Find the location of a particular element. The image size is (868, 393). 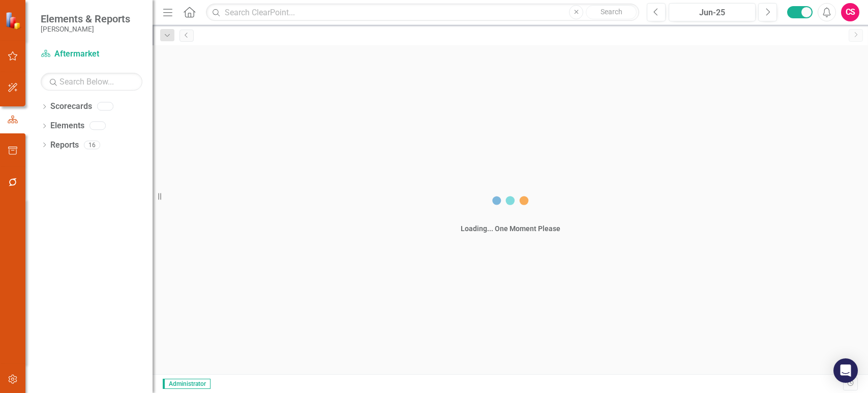

button: Search is located at coordinates (611, 12).